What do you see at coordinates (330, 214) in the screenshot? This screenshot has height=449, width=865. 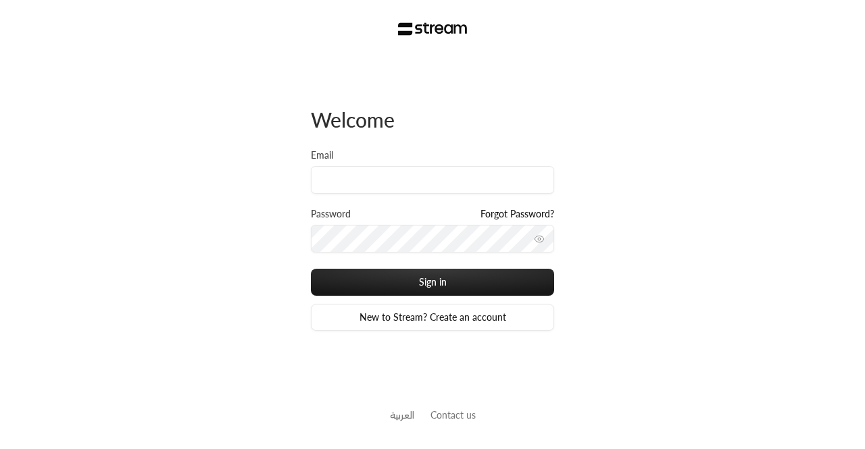 I see `label: Password` at bounding box center [330, 214].